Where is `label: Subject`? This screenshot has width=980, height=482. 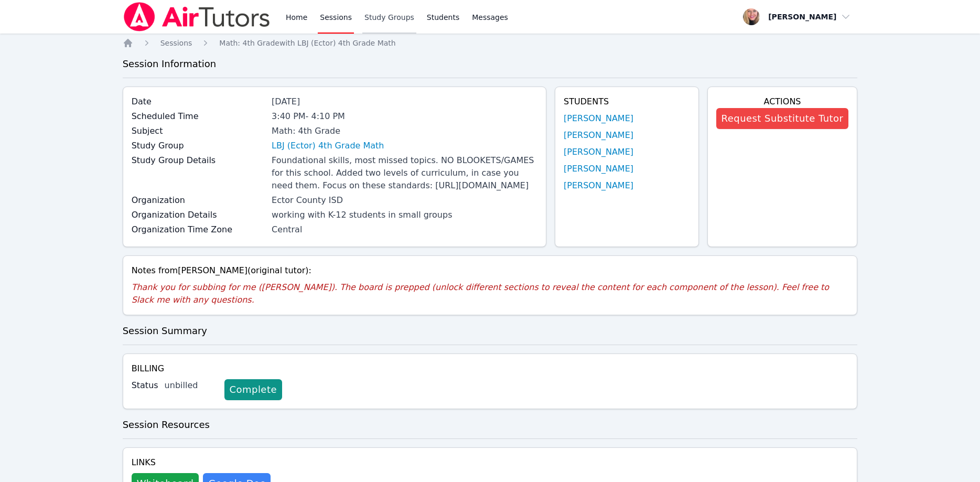 label: Subject is located at coordinates (198, 131).